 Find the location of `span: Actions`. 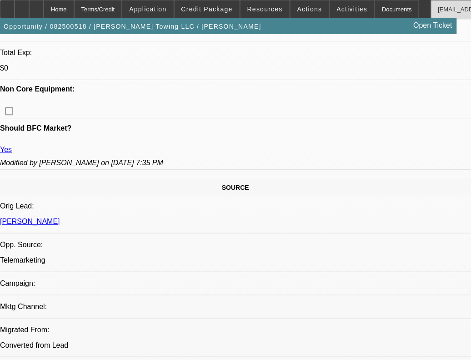

span: Actions is located at coordinates (310, 9).